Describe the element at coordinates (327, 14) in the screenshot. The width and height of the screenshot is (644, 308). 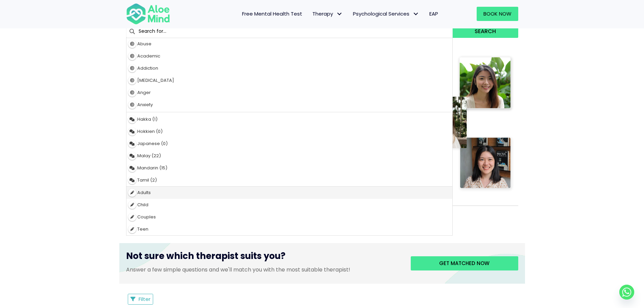
I see `span: Therapy` at that location.